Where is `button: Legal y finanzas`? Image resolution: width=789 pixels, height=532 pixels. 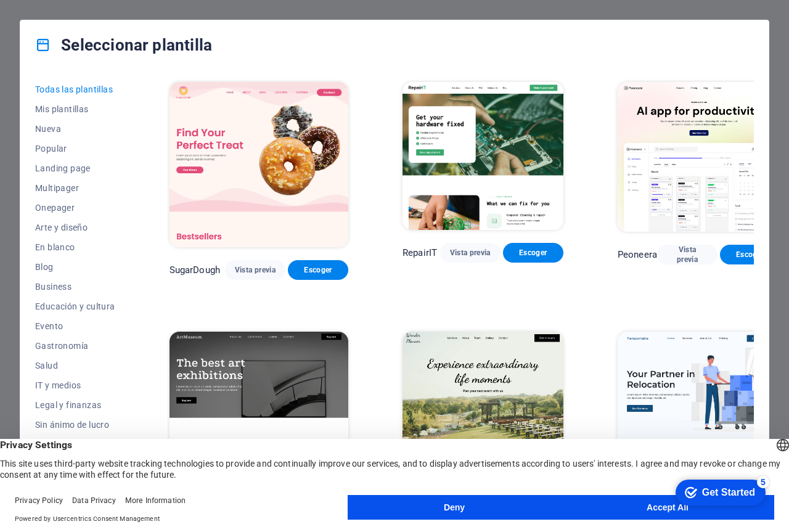 button: Legal y finanzas is located at coordinates (75, 405).